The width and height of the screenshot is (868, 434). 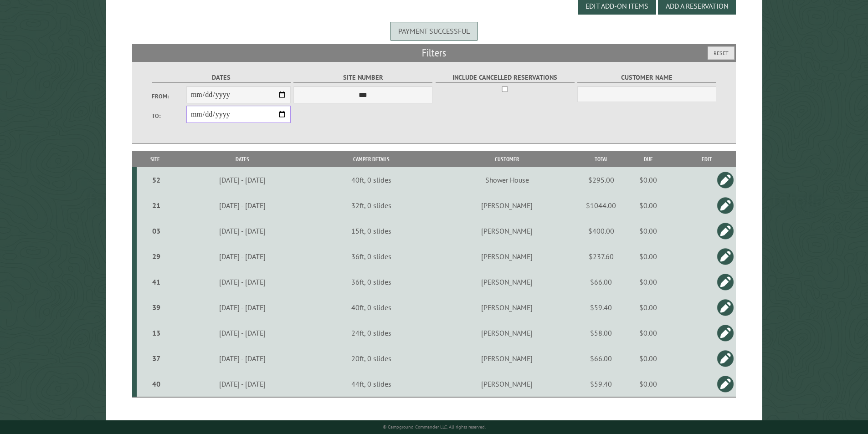 What do you see at coordinates (156, 231) in the screenshot?
I see `div: 03` at bounding box center [156, 231].